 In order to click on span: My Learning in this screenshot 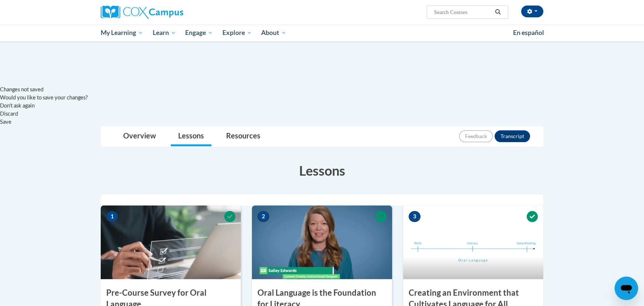, I will do `click(122, 32)`.